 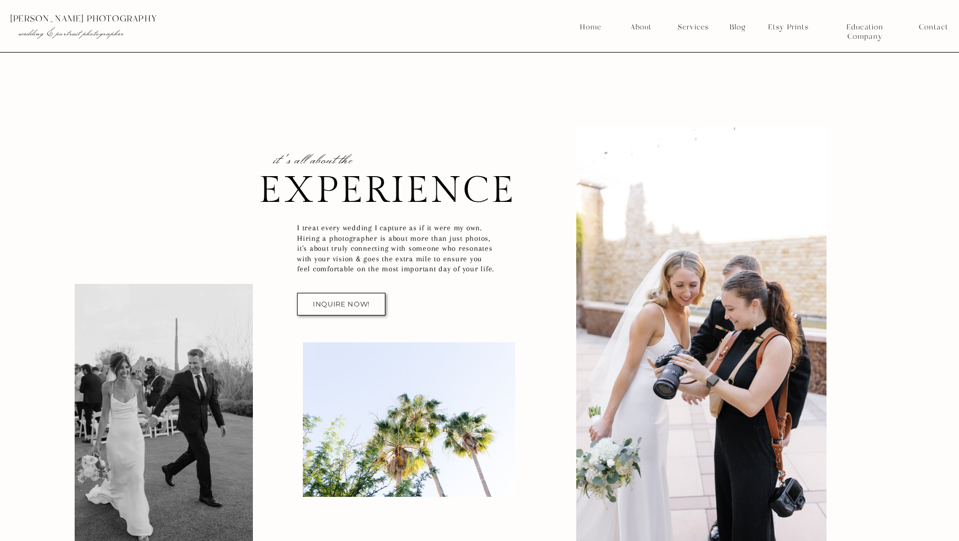 I want to click on nav: Blog, so click(x=738, y=27).